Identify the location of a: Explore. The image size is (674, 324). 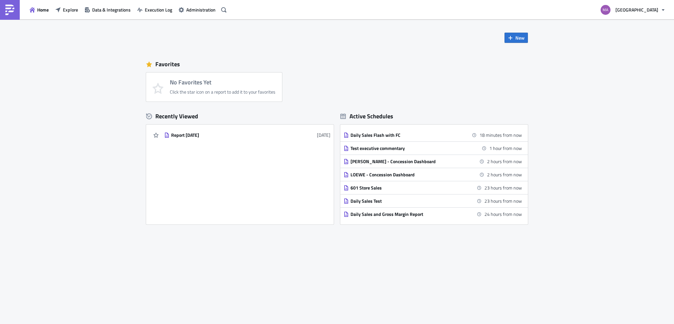
(66, 10).